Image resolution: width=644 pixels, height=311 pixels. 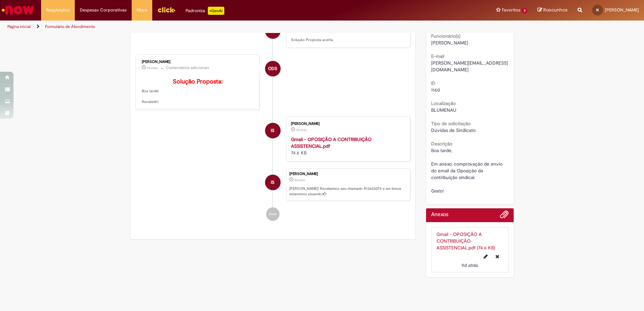 What do you see at coordinates (438, 56) in the screenshot?
I see `b: E-mail` at bounding box center [438, 56].